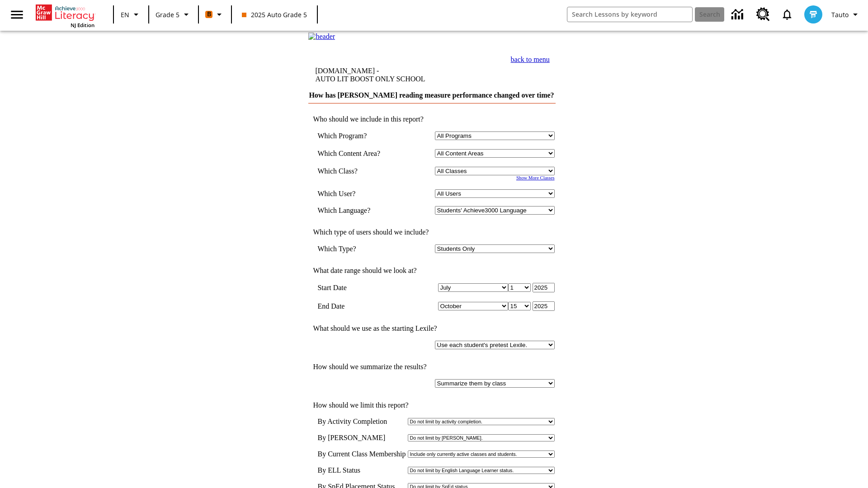  I want to click on button: Profile/Settings, so click(846, 14).